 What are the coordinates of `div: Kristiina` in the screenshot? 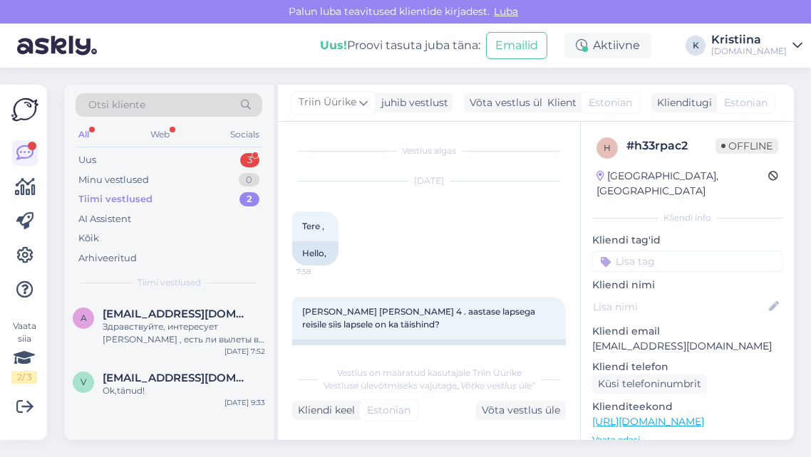 It's located at (749, 40).